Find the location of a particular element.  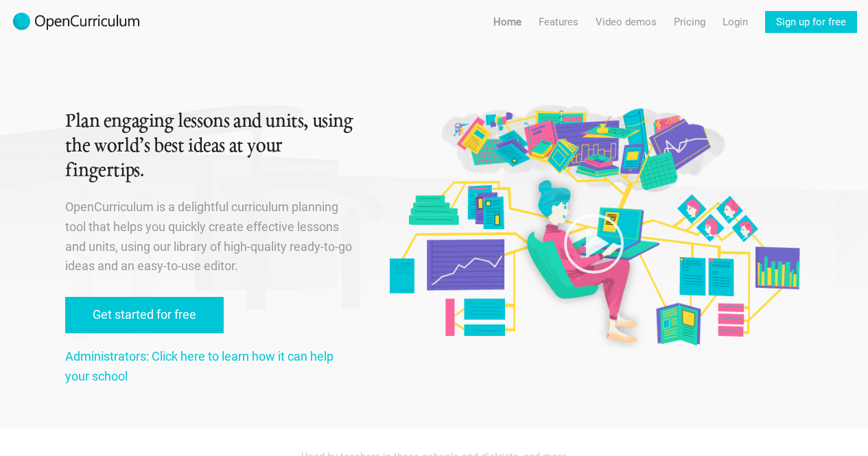

h1: Plan engaging lessons and units, using the world’s best ideas at your fingertips. is located at coordinates (210, 147).